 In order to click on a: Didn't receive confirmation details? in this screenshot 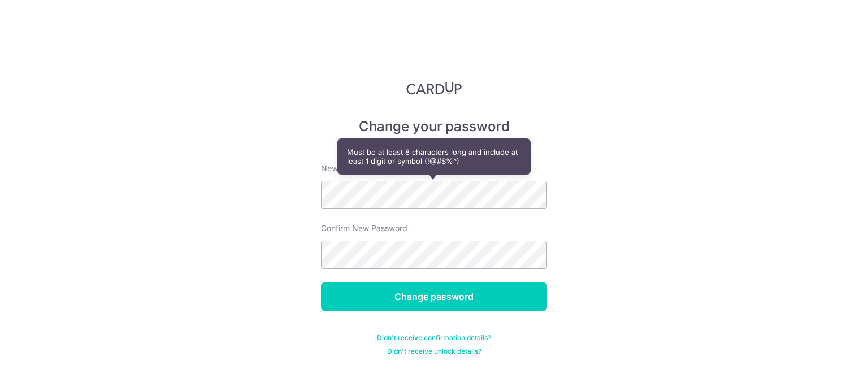, I will do `click(434, 338)`.